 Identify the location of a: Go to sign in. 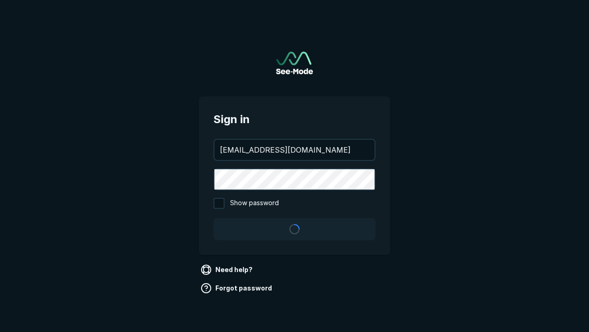
(295, 63).